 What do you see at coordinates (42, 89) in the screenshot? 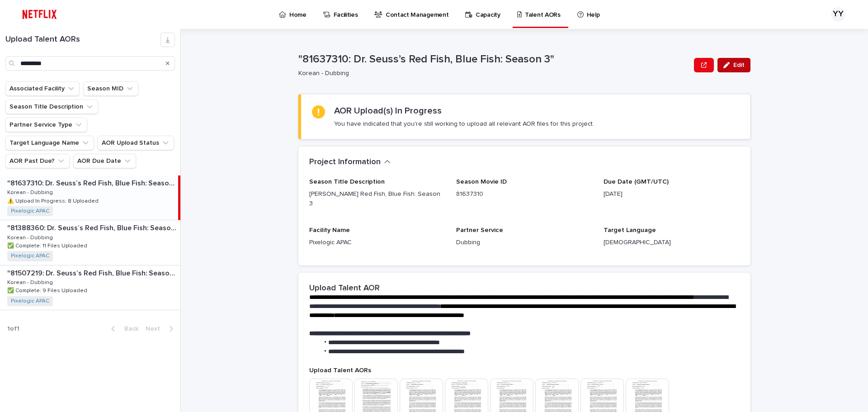
I see `button: Associated Facility` at bounding box center [42, 89].